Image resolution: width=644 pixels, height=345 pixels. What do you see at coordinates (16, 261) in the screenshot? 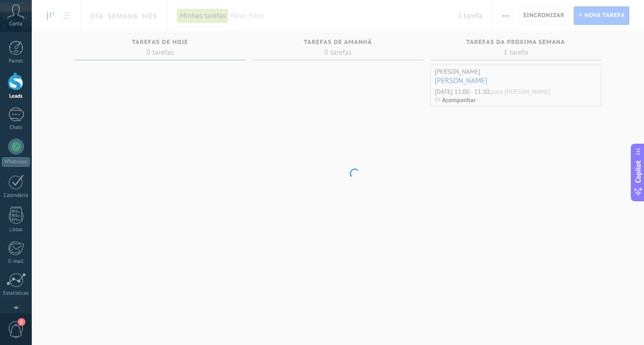
I see `div: E-mail` at bounding box center [16, 261].